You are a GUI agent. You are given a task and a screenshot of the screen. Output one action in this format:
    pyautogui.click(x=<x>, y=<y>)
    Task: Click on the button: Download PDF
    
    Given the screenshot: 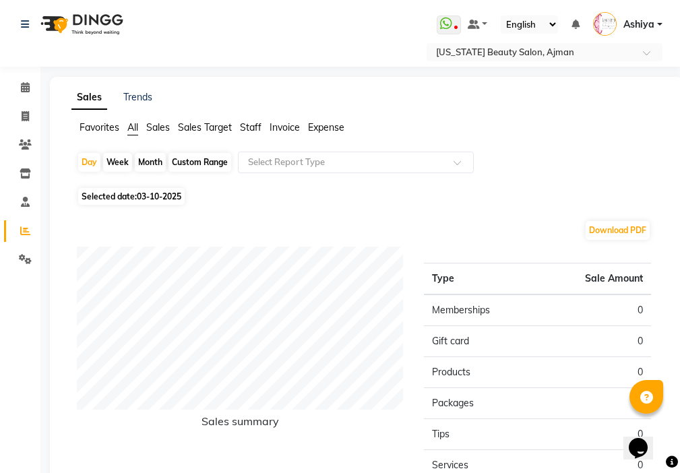 What is the action you would take?
    pyautogui.click(x=617, y=230)
    